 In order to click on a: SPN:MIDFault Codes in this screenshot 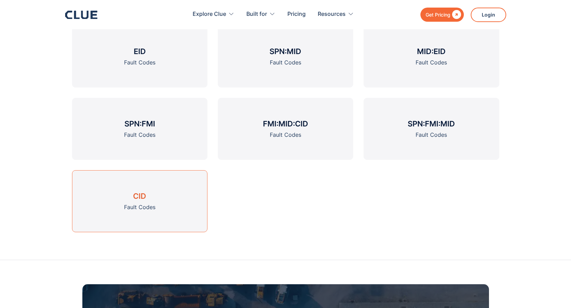, I will do `click(285, 56)`.